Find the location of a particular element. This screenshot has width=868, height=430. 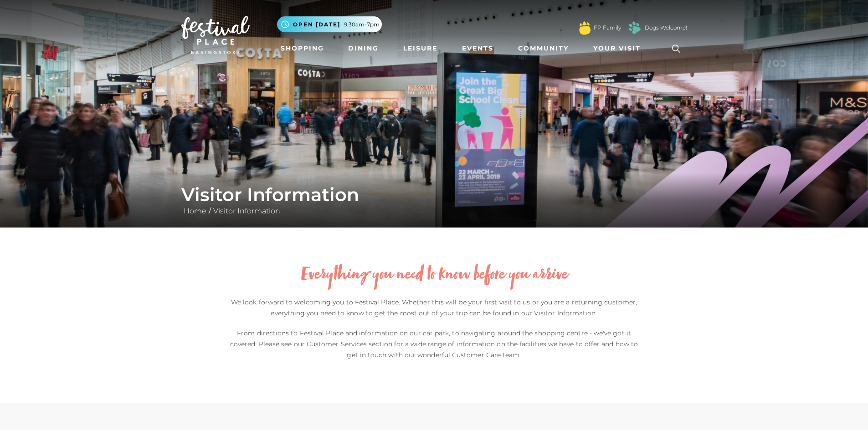

a: Your Visit is located at coordinates (619, 48).